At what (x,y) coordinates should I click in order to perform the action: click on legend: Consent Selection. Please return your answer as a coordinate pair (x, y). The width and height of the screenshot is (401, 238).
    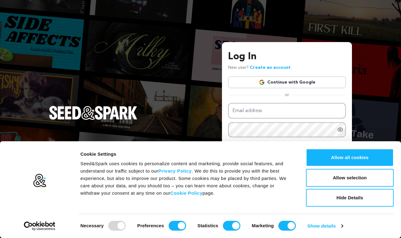
    Looking at the image, I should click on (80, 218).